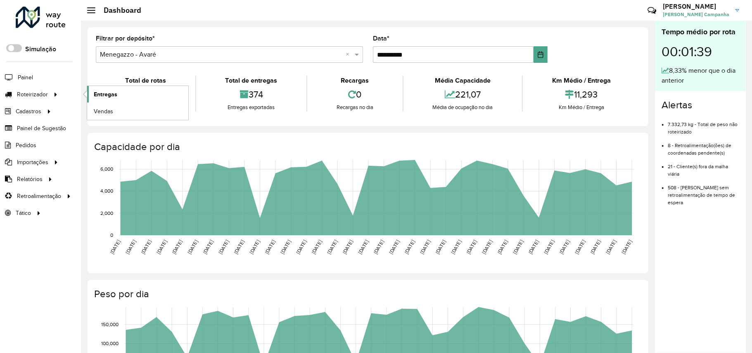 The image size is (752, 353). I want to click on a: Entregas, so click(138, 94).